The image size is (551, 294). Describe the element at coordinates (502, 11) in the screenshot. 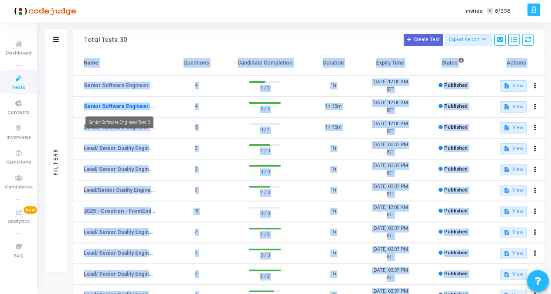

I see `span: 8/598` at that location.